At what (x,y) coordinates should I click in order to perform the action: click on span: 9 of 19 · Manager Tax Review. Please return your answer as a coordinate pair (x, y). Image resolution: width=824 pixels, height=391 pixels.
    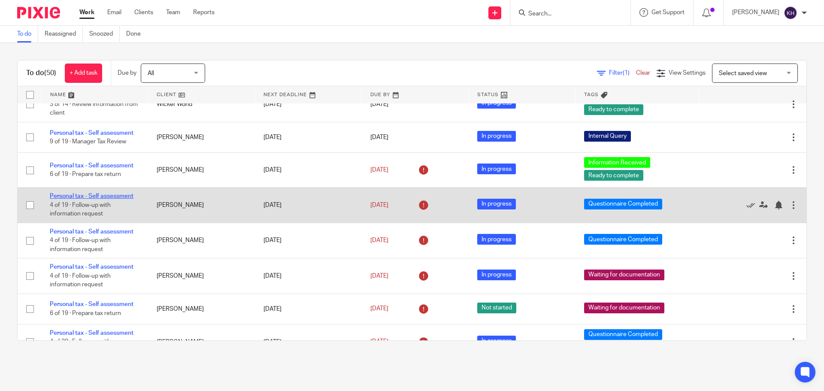
    Looking at the image, I should click on (88, 142).